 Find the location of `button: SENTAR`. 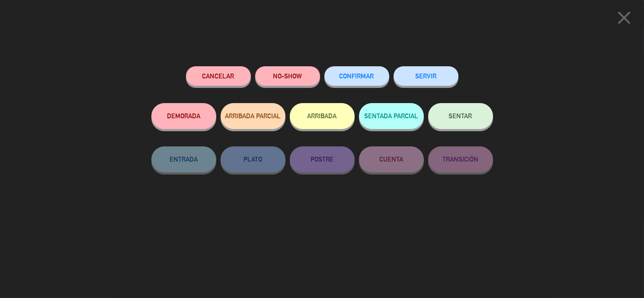

button: SENTAR is located at coordinates (461, 116).